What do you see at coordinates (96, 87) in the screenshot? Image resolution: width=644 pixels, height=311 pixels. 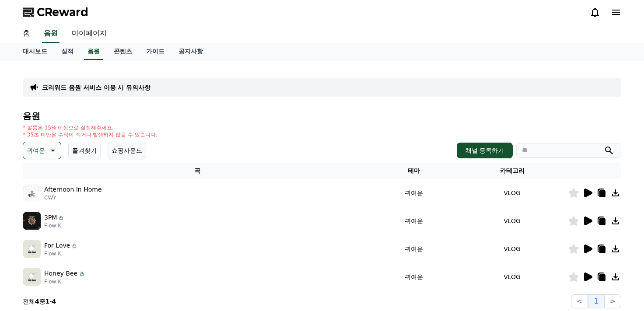 I see `a: 크리워드 음원 서비스 이용 시 유의사항` at bounding box center [96, 87].